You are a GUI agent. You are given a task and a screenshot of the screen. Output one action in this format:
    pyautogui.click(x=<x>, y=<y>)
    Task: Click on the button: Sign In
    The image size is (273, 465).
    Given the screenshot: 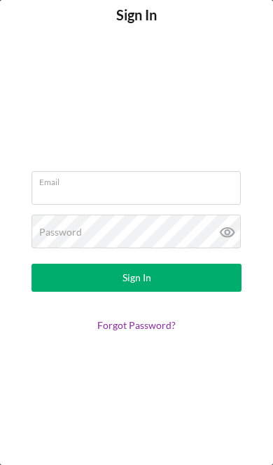 What is the action you would take?
    pyautogui.click(x=137, y=278)
    